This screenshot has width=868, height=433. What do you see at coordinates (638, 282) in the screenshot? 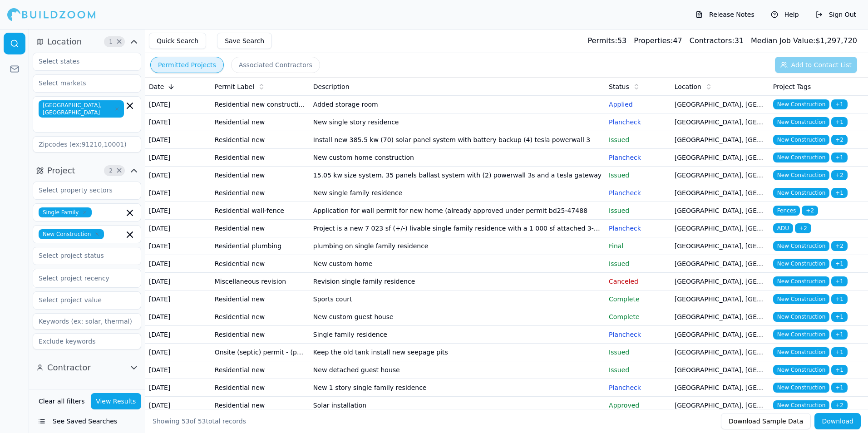
I see `p: Canceled` at bounding box center [638, 282].